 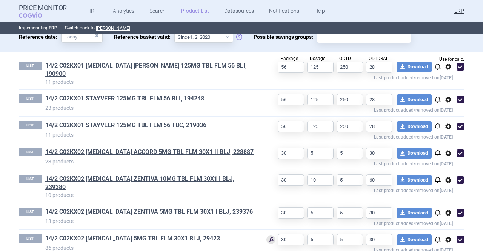 I want to click on strong: ERP, so click(x=53, y=28).